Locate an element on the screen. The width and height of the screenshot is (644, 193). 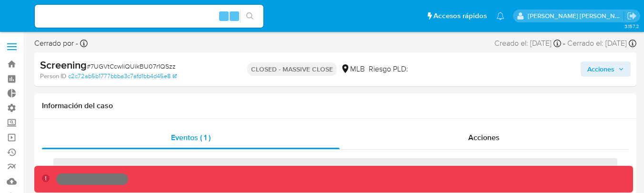
span: LOW is located at coordinates (416, 68).